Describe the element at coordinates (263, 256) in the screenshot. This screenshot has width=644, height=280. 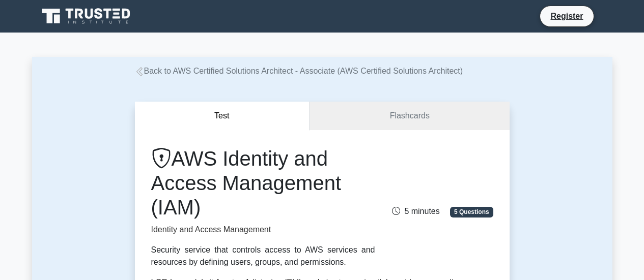
I see `div: Security service that controls access to AWS services and resources by defining users, groups, an...` at that location.